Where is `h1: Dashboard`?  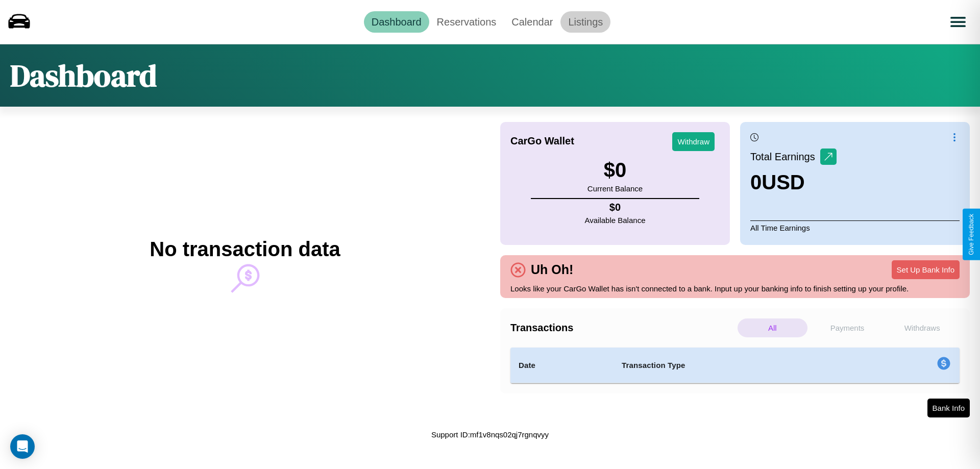 h1: Dashboard is located at coordinates (83, 76).